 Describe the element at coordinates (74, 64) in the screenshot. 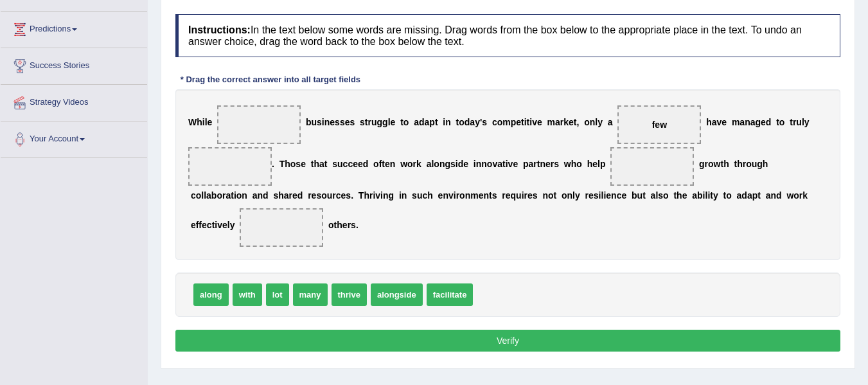

I see `a: Success Stories` at that location.